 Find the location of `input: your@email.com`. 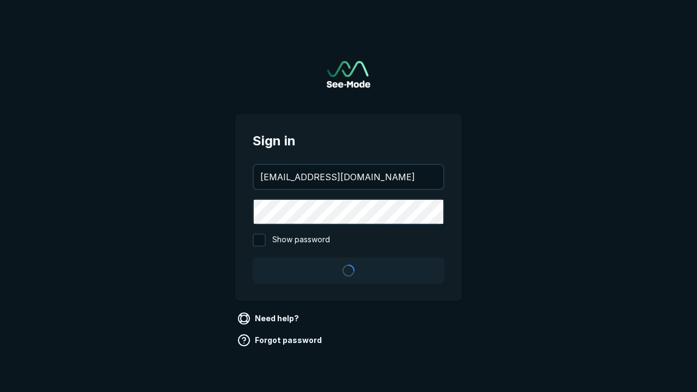

input: your@email.com is located at coordinates (348, 177).